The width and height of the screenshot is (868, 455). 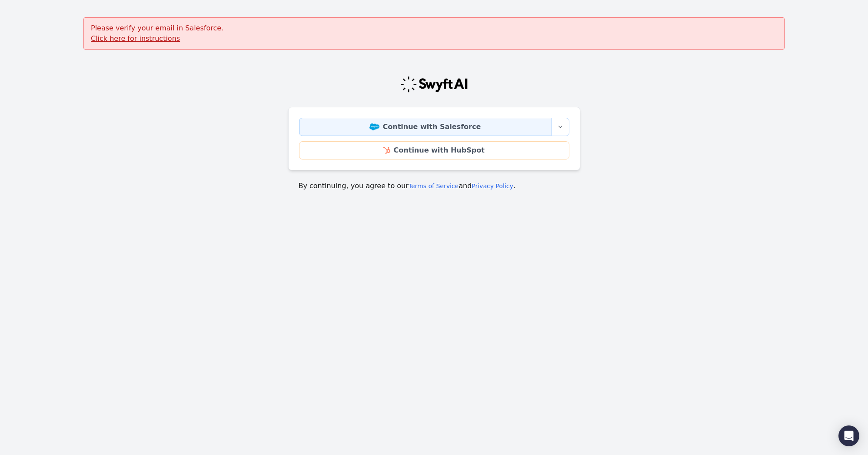 I want to click on img: HubSpot, so click(x=386, y=150).